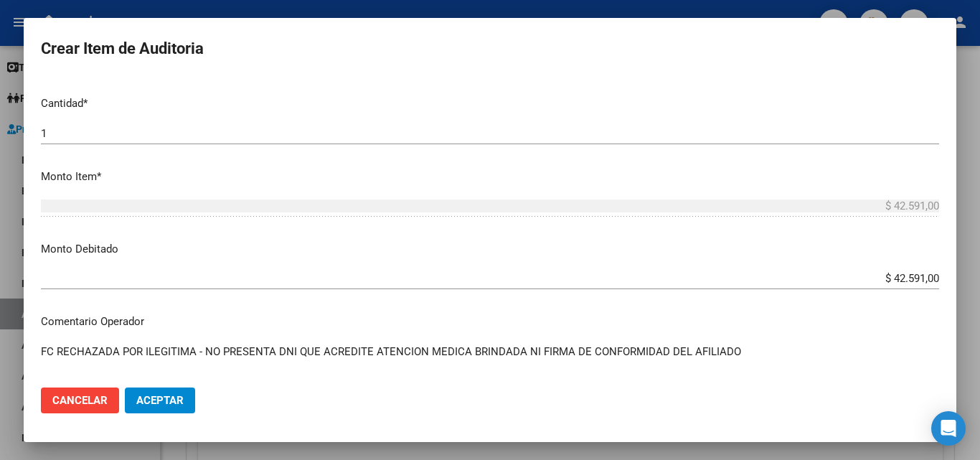  Describe the element at coordinates (490, 103) in the screenshot. I see `p: Cantidad` at that location.